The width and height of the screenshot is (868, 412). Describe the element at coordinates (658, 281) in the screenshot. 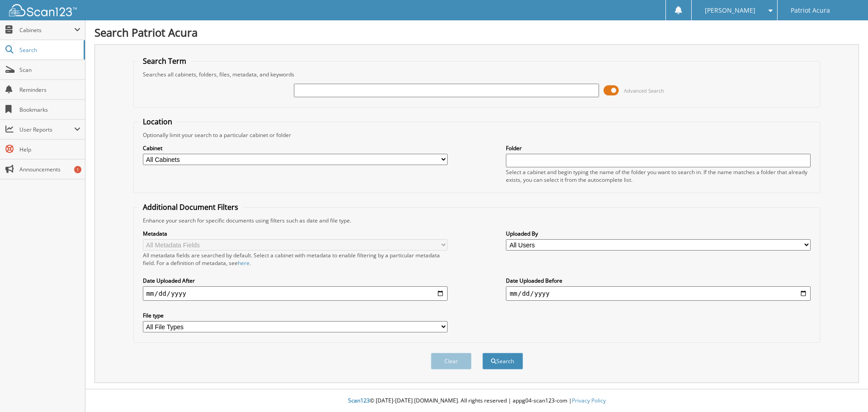

I see `label: Date Uploaded Before` at that location.